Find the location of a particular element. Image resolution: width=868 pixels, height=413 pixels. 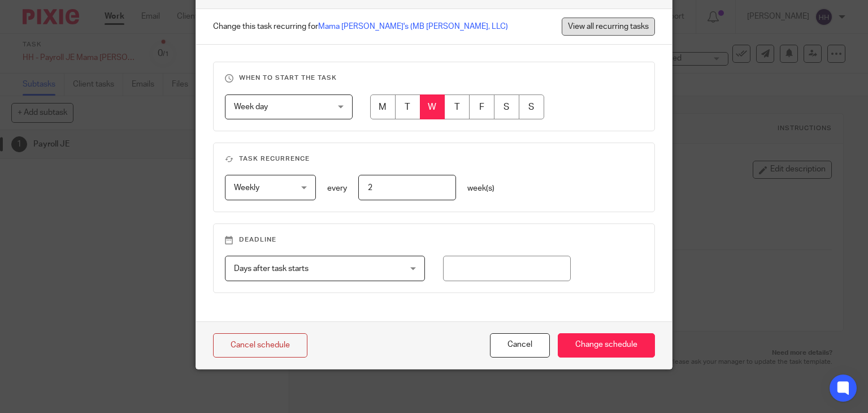

span: Change this task recurring for is located at coordinates (361, 26).